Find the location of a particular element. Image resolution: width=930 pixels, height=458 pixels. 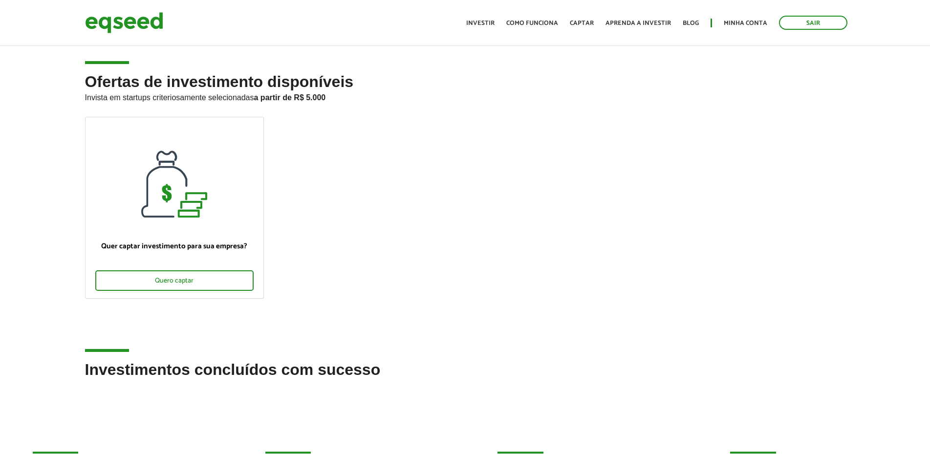

img: EqSeed is located at coordinates (124, 22).